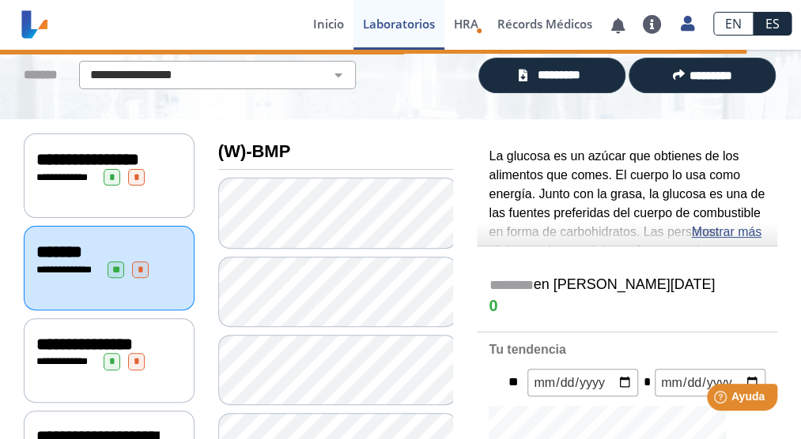 This screenshot has width=801, height=439. Describe the element at coordinates (733, 24) in the screenshot. I see `a: EN` at that location.